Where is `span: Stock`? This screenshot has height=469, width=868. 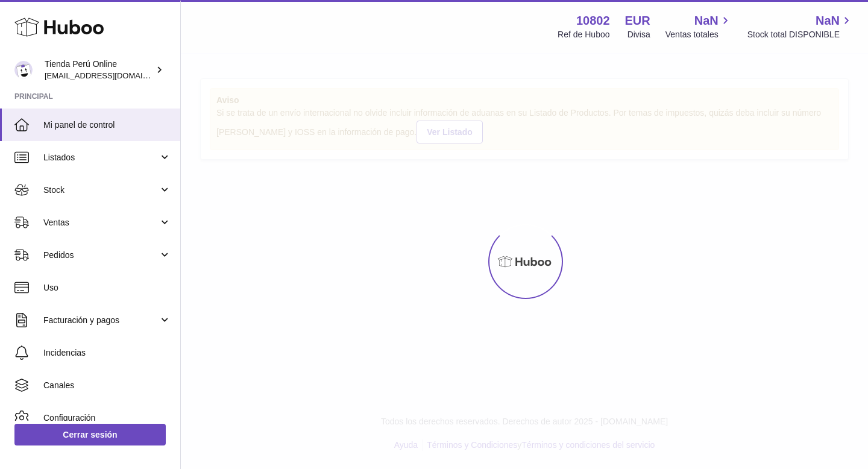 span: Stock is located at coordinates (101, 190).